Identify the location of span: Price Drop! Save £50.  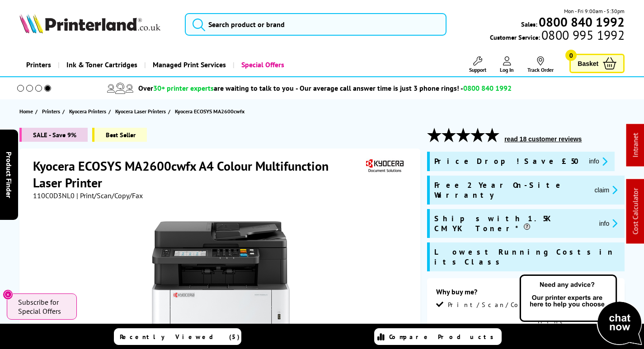
(508, 161).